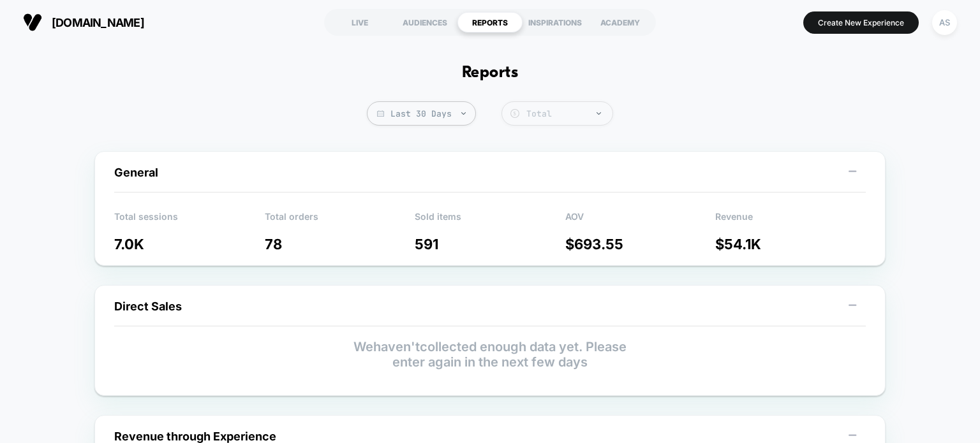 The image size is (980, 443). What do you see at coordinates (490, 221) in the screenshot?
I see `p: Sold items` at bounding box center [490, 221].